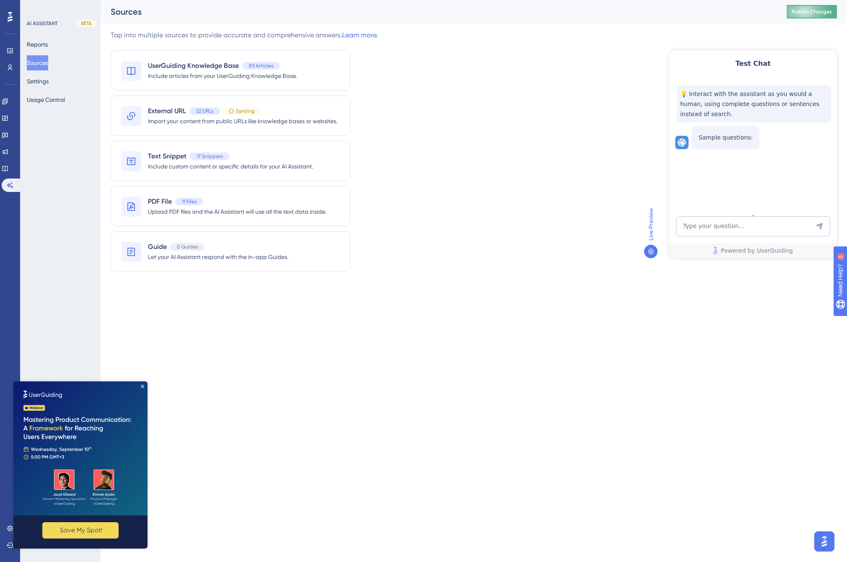 Image resolution: width=847 pixels, height=562 pixels. What do you see at coordinates (360, 35) in the screenshot?
I see `a: Learn more.` at bounding box center [360, 35].